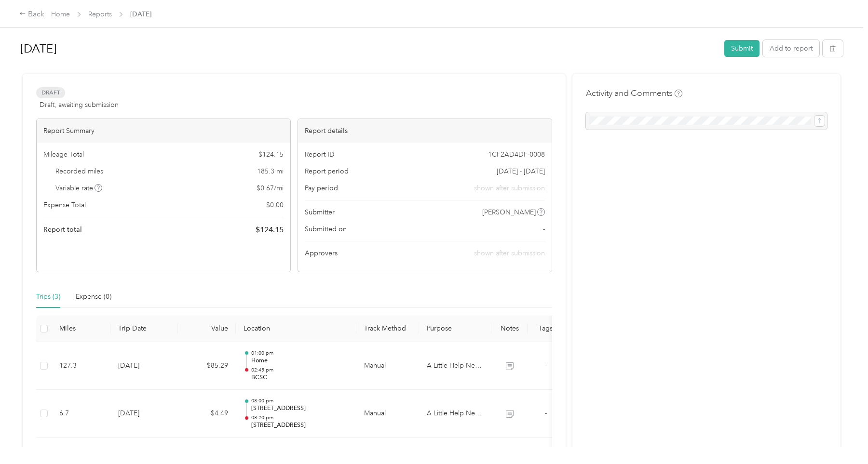  Describe the element at coordinates (455, 329) in the screenshot. I see `th: Purpose` at that location.